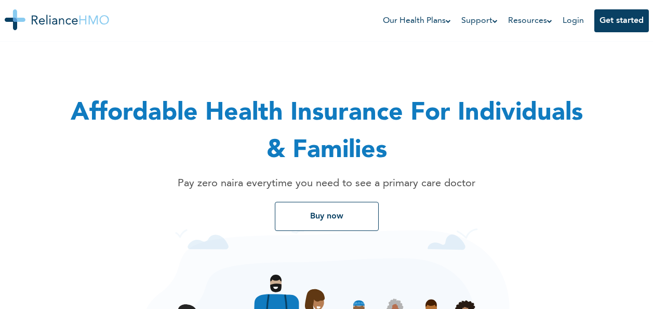 The height and width of the screenshot is (309, 653). Describe the element at coordinates (57, 20) in the screenshot. I see `img: Reliance HMO's Logo` at that location.